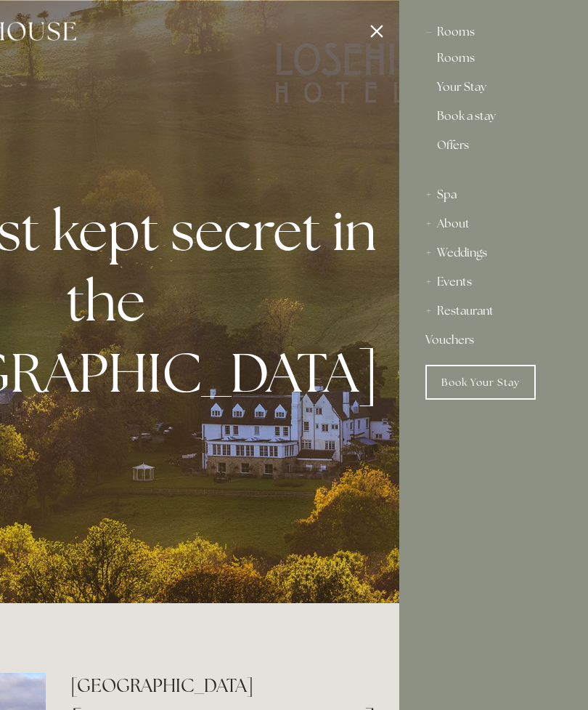 The image size is (588, 710). I want to click on div: Restaurant, so click(493, 311).